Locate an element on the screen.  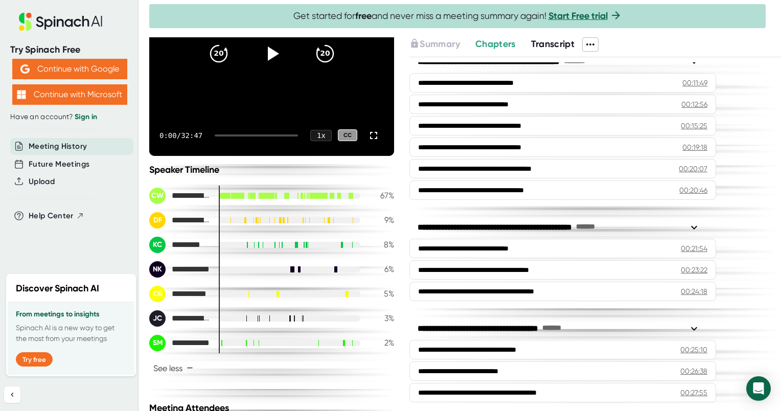
b: free is located at coordinates (364, 16).